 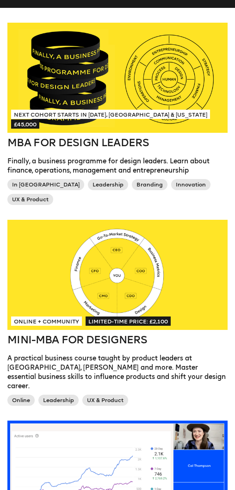 What do you see at coordinates (117, 314) in the screenshot?
I see `a: Online + CommunityLimited-time price: £2,100Mini-MBA for DesignersA practical business course tau...` at bounding box center [117, 314].